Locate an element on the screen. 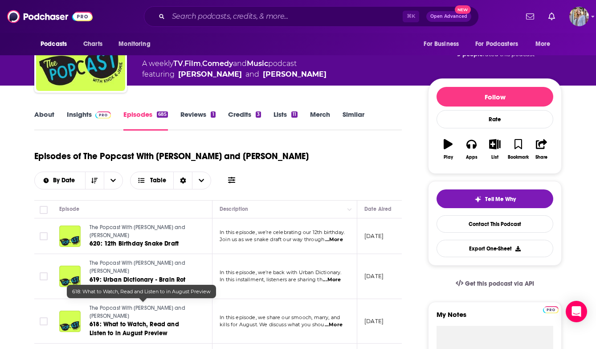 The image size is (596, 349). span: Join us as we snake draft our way through is located at coordinates (272, 239).